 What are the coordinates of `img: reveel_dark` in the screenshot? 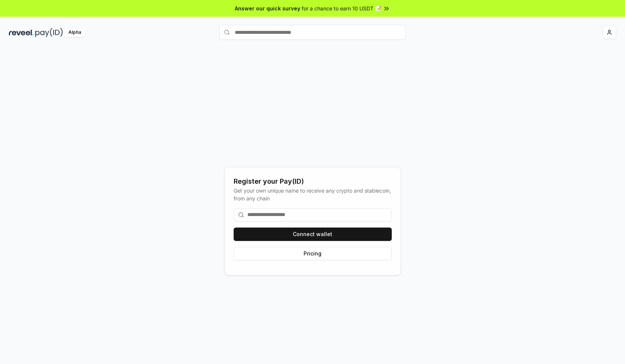 It's located at (21, 32).